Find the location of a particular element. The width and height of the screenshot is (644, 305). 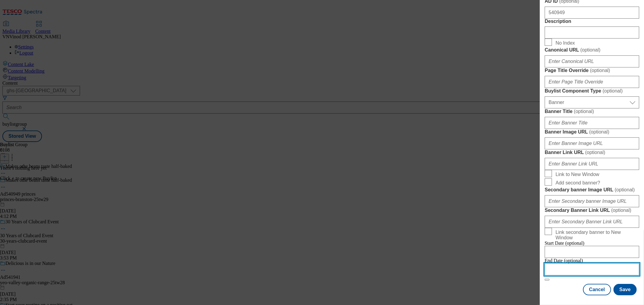

span: Link to New Window is located at coordinates (577, 175).